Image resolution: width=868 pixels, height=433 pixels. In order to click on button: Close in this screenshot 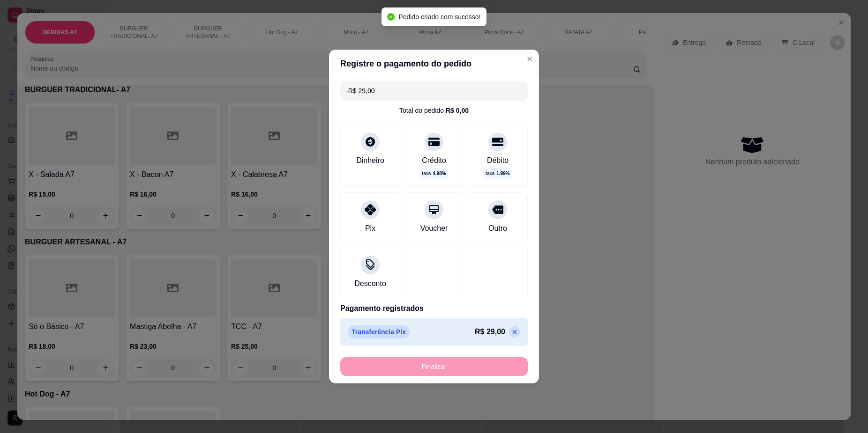, I will do `click(530, 59)`.